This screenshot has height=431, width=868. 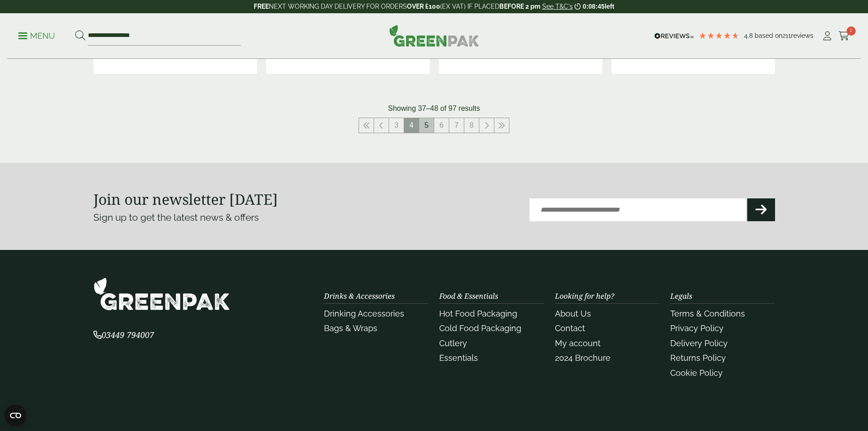 What do you see at coordinates (719, 36) in the screenshot?
I see `div: 4.79 Stars` at bounding box center [719, 36].